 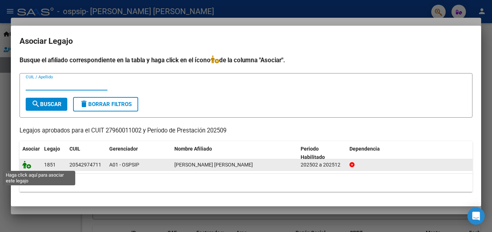 I want to click on div: 20542974711, so click(x=85, y=165).